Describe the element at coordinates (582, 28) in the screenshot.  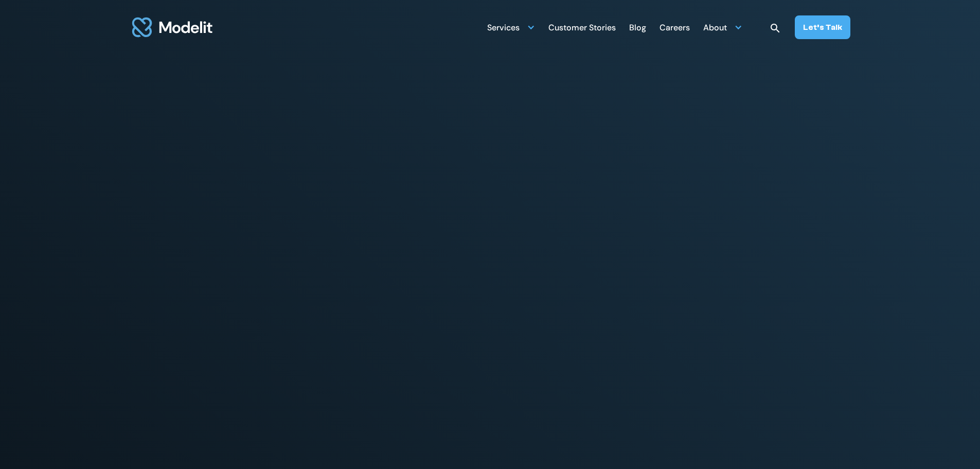
I see `div: Customer Stories` at that location.